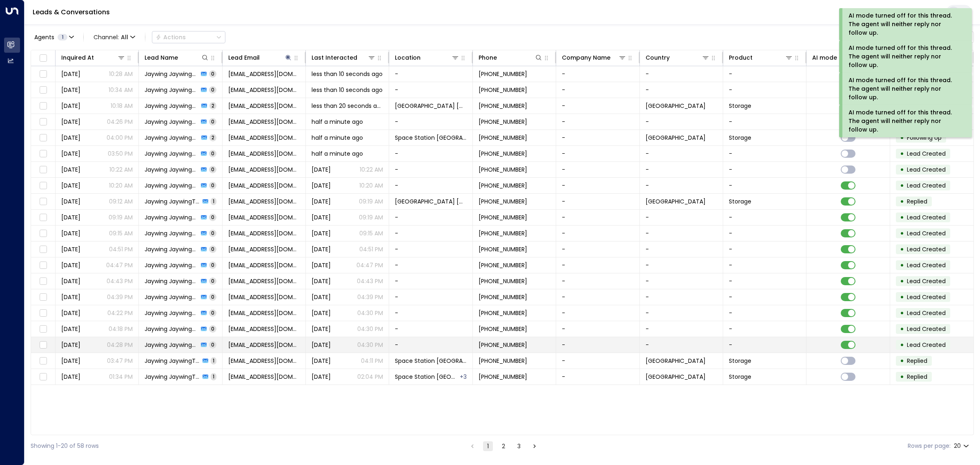 This screenshot has width=980, height=465. What do you see at coordinates (121, 170) in the screenshot?
I see `p: 10:22 AM` at bounding box center [121, 170].